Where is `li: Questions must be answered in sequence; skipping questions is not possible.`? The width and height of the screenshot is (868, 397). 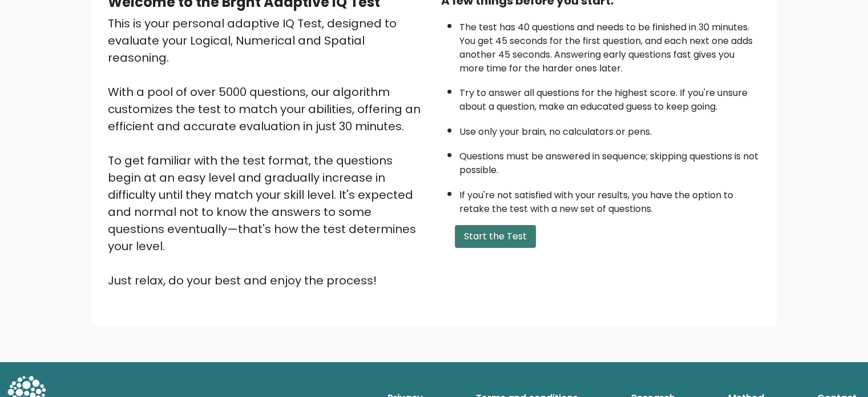 li: Questions must be answered in sequence; skipping questions is not possible. is located at coordinates (610, 161).